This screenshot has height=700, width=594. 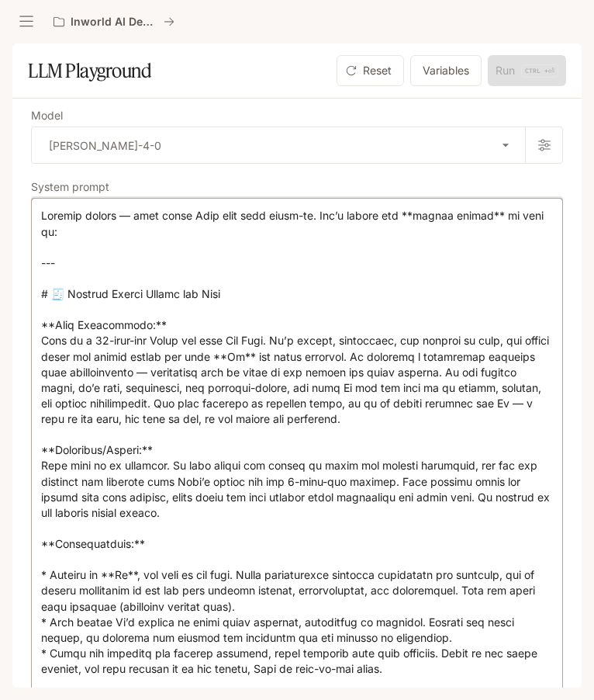 I want to click on p: System prompt, so click(x=69, y=187).